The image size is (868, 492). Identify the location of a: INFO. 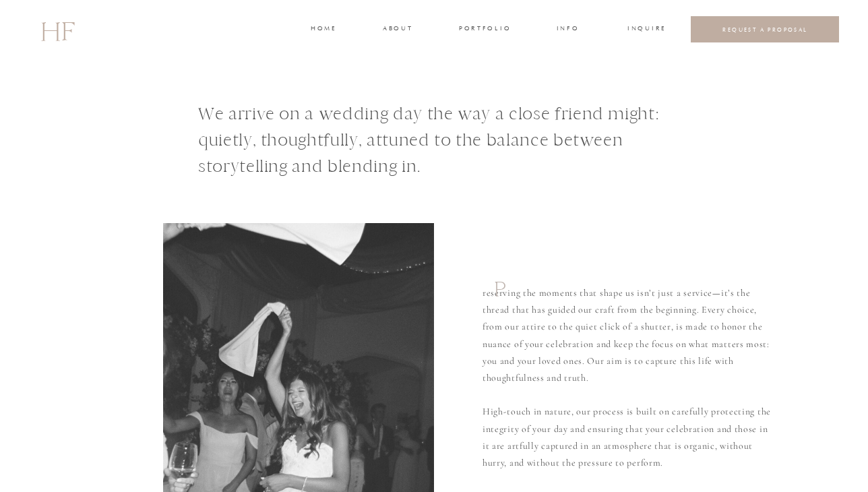
(567, 30).